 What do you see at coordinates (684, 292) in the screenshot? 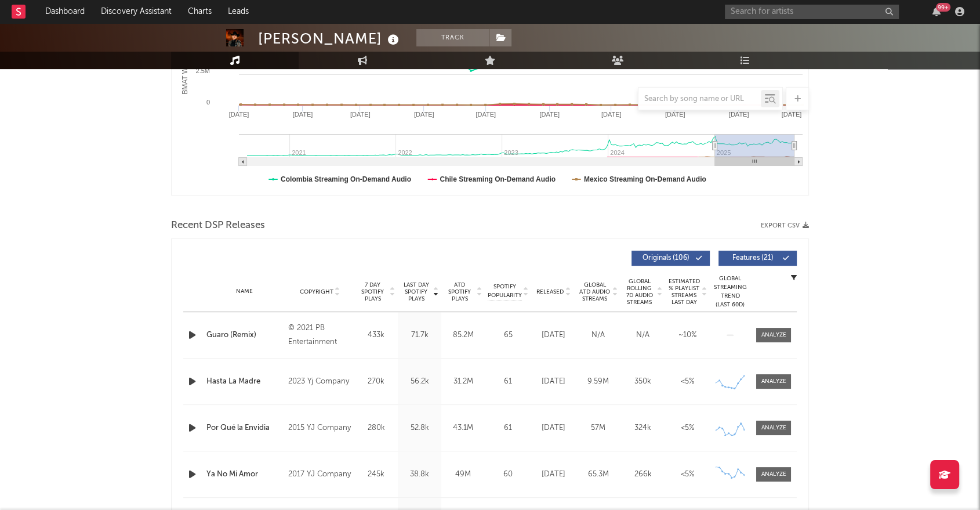
I see `span: Estimated % Playlist Streams Last Day` at bounding box center [684, 292].